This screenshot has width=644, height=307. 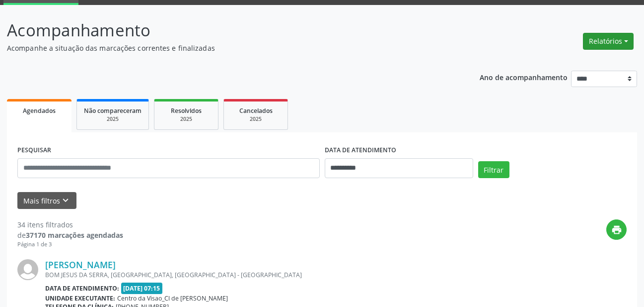 What do you see at coordinates (75, 234) in the screenshot?
I see `strong: 37170 marcações agendadas` at bounding box center [75, 234].